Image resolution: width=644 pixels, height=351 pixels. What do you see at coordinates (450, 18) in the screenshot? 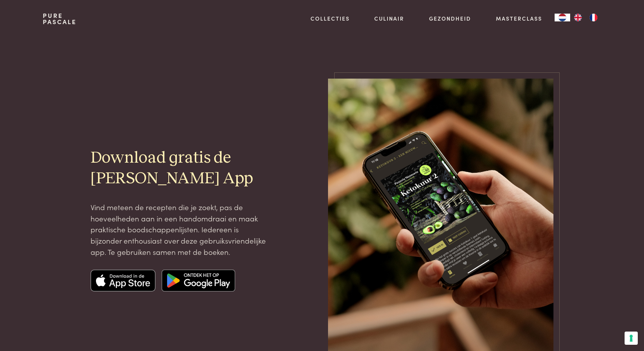
I see `a: Gezondheid` at bounding box center [450, 18].